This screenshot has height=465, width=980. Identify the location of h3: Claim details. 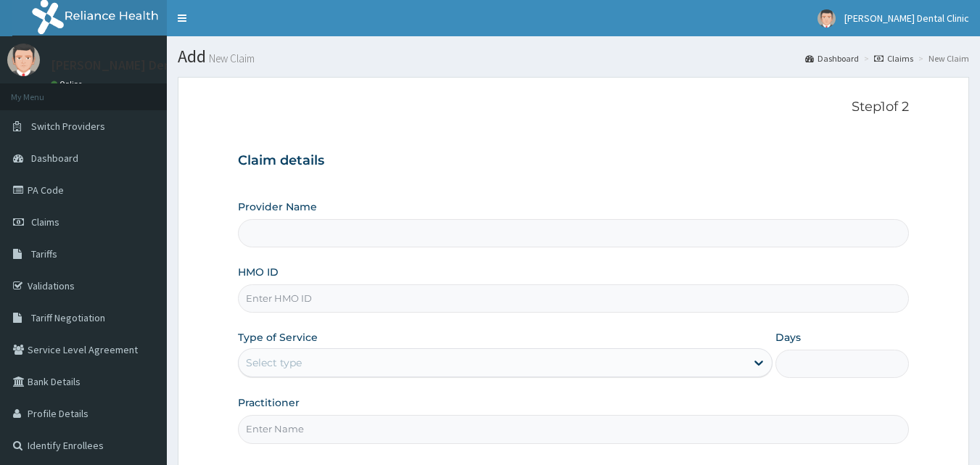
(574, 161).